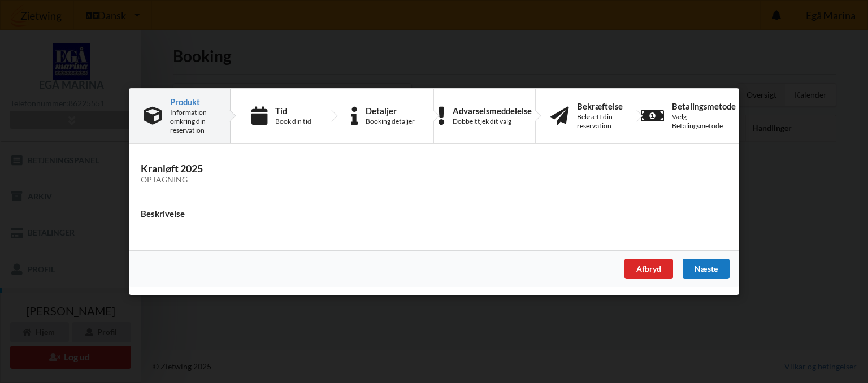  I want to click on div: Produkt, so click(193, 102).